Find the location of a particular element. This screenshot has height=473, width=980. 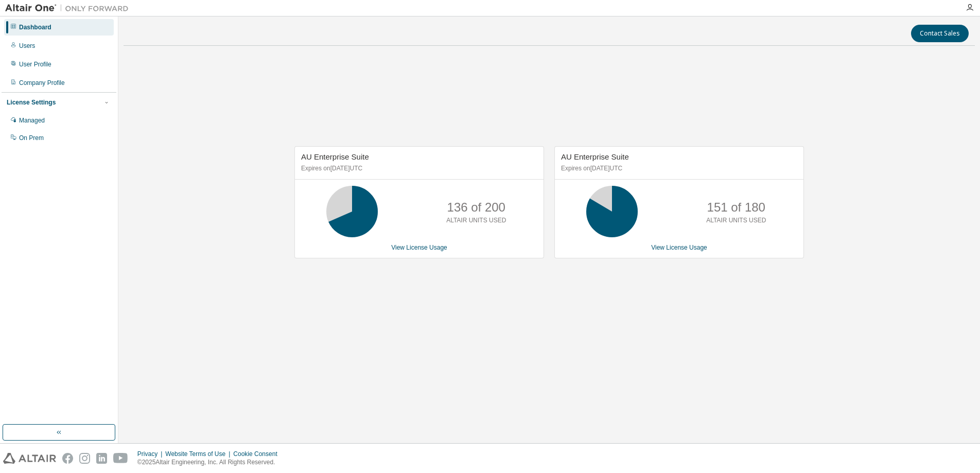

div: Dashboard is located at coordinates (35, 27).